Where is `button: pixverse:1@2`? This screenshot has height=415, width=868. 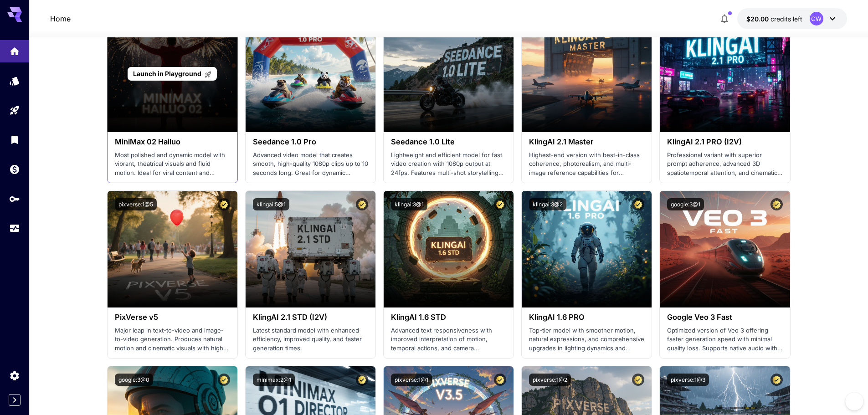 button: pixverse:1@2 is located at coordinates (550, 379).